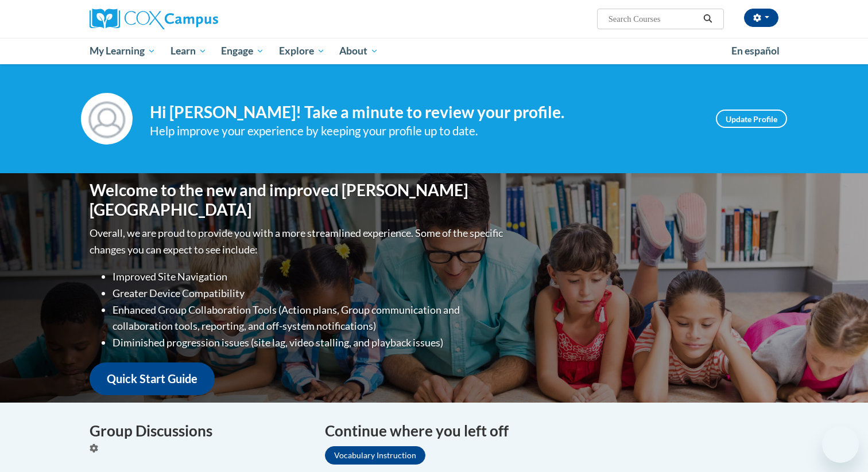  I want to click on a: En español, so click(756, 51).